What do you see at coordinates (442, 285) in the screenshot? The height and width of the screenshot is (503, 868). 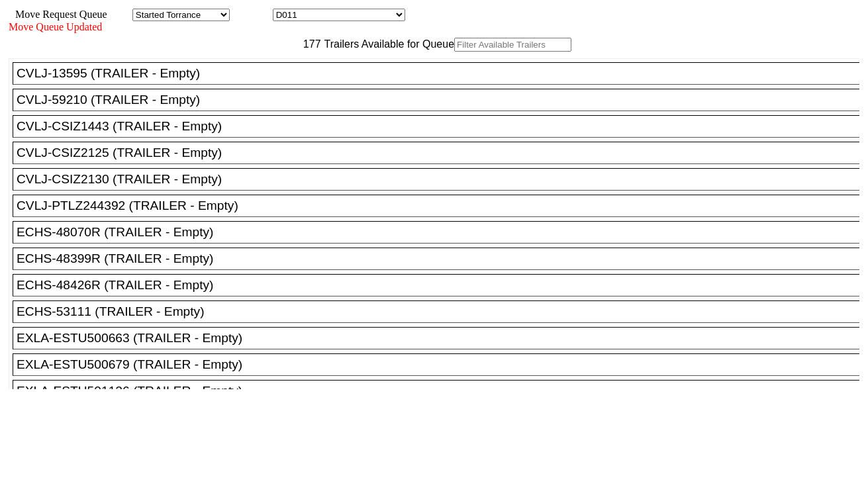 I see `div: ECHS-48426R (TRAILER - Empty)` at bounding box center [442, 285].